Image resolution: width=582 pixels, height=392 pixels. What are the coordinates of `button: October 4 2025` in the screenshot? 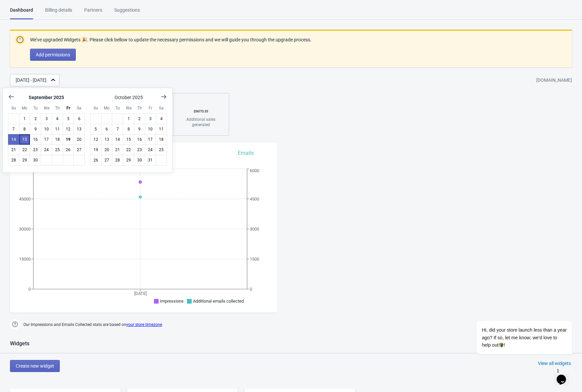 It's located at (161, 119).